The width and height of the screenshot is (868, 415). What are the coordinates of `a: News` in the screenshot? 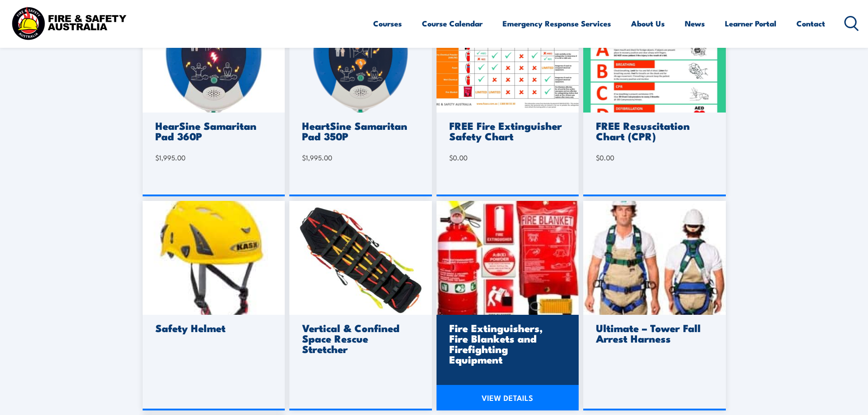 It's located at (695, 23).